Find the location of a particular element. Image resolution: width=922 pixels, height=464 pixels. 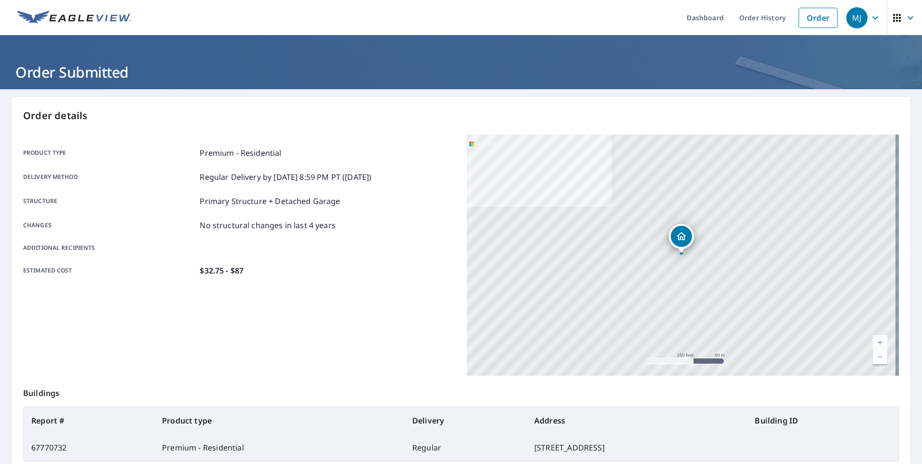

p: Product type is located at coordinates (109, 153).